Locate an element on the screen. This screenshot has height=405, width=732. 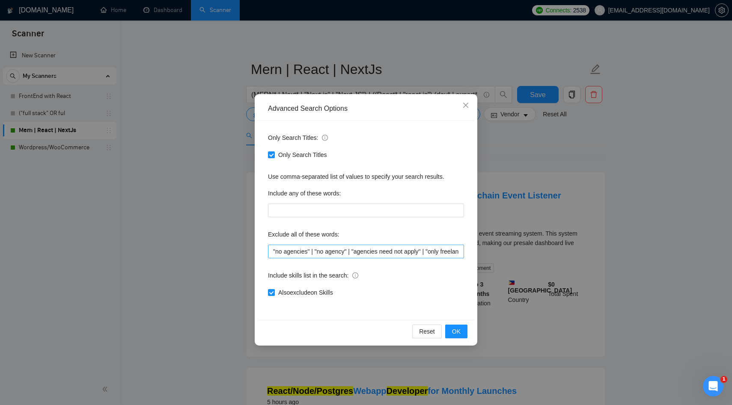
span: Include skills list in the search: is located at coordinates (313, 276).